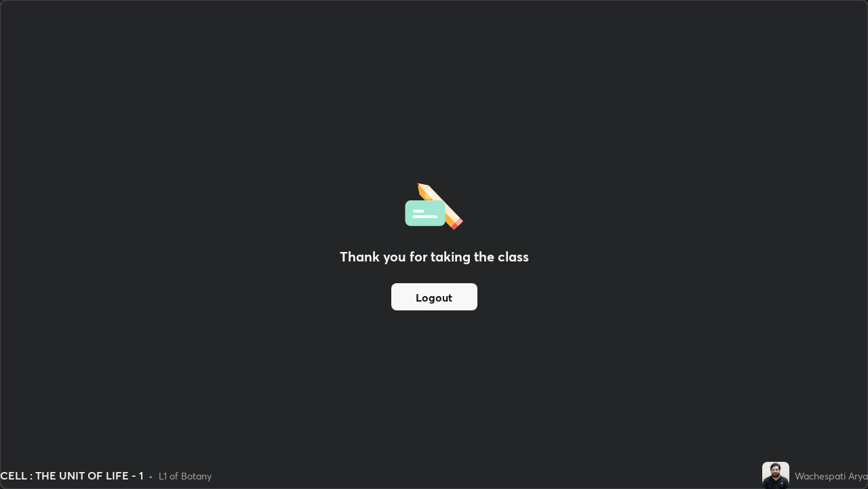  Describe the element at coordinates (832, 475) in the screenshot. I see `div: Wachespati Arya` at that location.